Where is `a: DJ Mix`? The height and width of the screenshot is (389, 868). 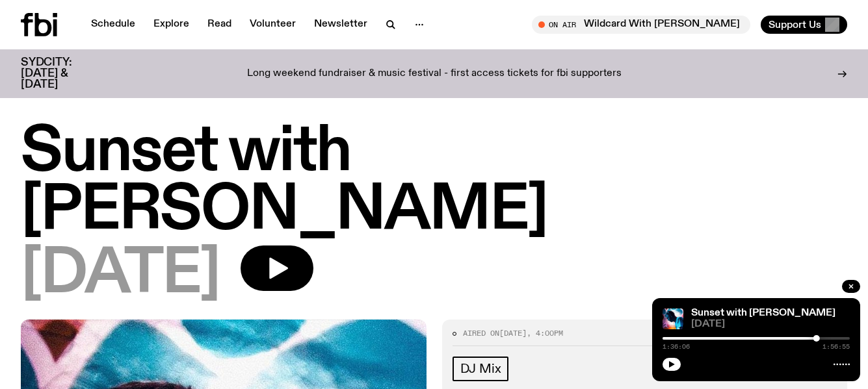
a: DJ Mix is located at coordinates (481, 369).